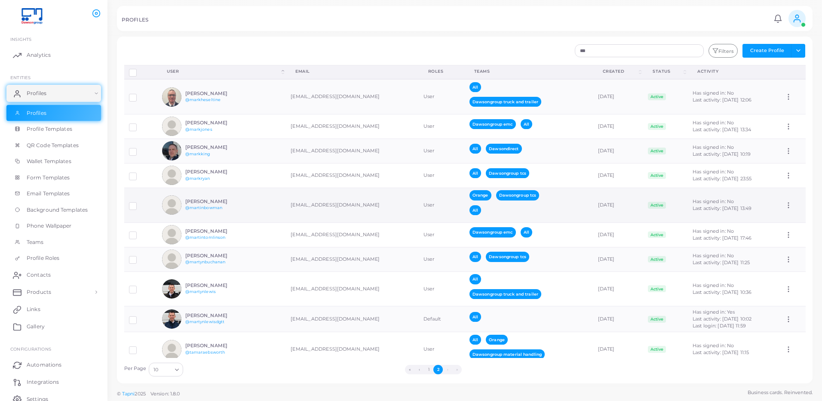 The height and width of the screenshot is (401, 822). I want to click on td: Default, so click(441, 319).